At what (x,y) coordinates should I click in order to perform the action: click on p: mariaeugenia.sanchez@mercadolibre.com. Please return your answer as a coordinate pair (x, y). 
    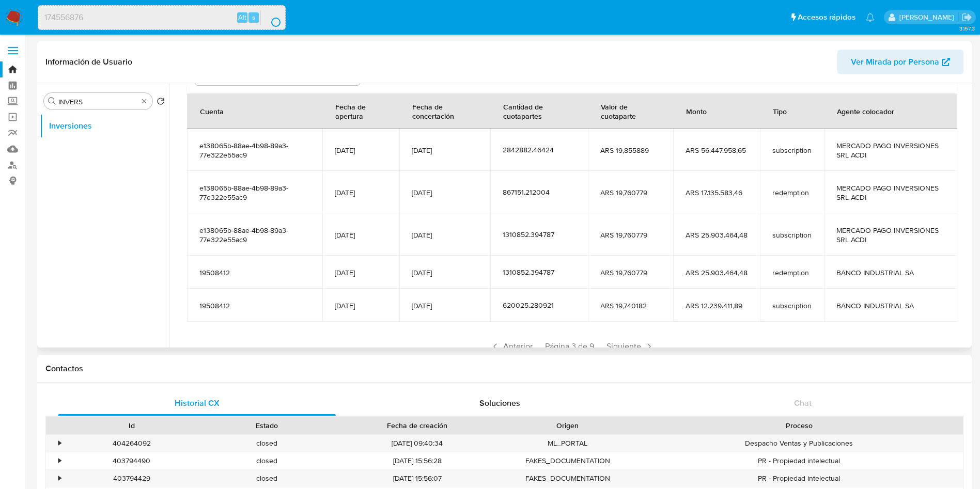
    Looking at the image, I should click on (928, 17).